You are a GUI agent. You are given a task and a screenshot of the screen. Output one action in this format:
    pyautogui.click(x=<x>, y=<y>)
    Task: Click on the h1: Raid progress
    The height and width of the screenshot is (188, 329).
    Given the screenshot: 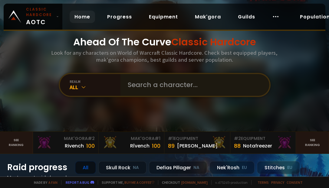 What is the action you would take?
    pyautogui.click(x=38, y=168)
    